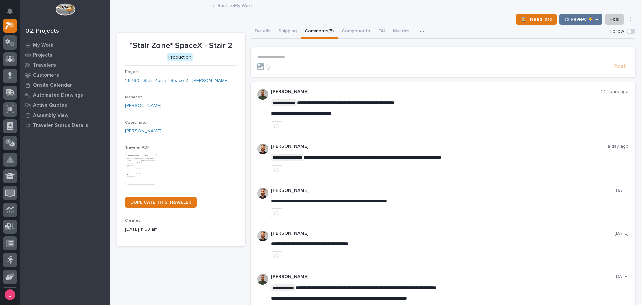  What do you see at coordinates (65, 115) in the screenshot?
I see `a: Assembly View` at bounding box center [65, 115].